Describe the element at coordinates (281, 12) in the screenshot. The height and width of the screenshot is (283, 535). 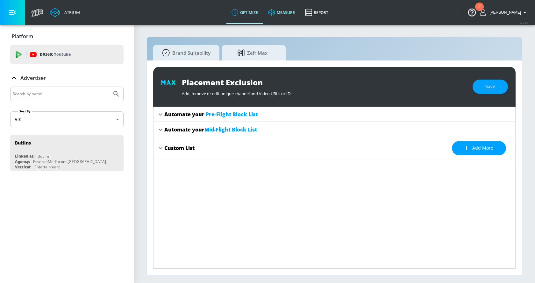
I see `a: measure` at that location.